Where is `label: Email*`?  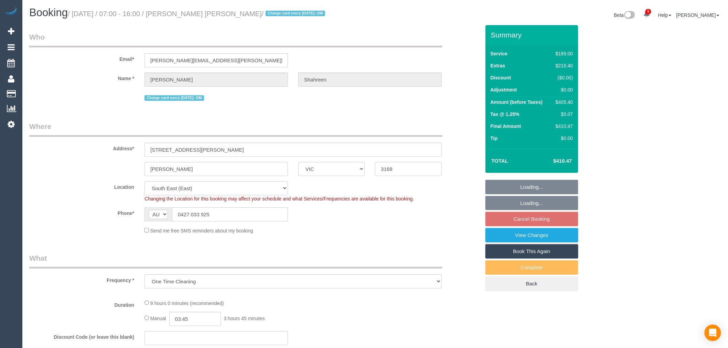
label: Email* is located at coordinates (82, 58).